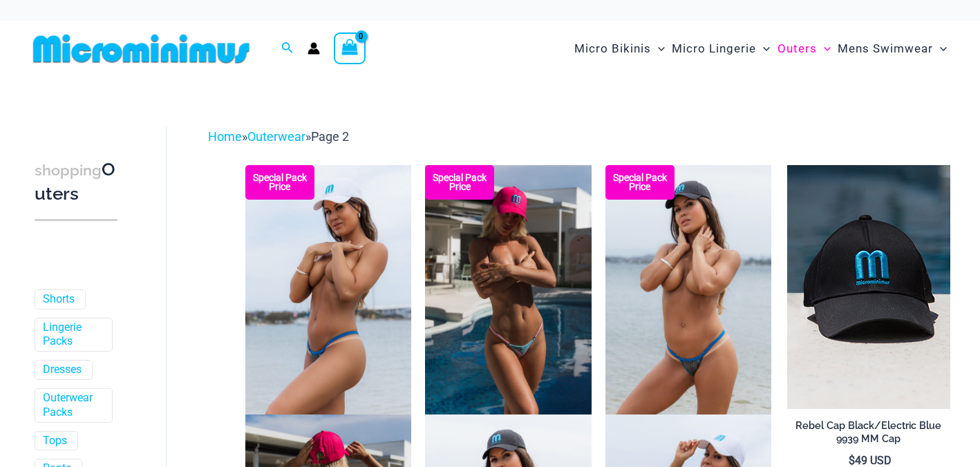 The height and width of the screenshot is (467, 980). I want to click on span: Micro Bikinis, so click(612, 48).